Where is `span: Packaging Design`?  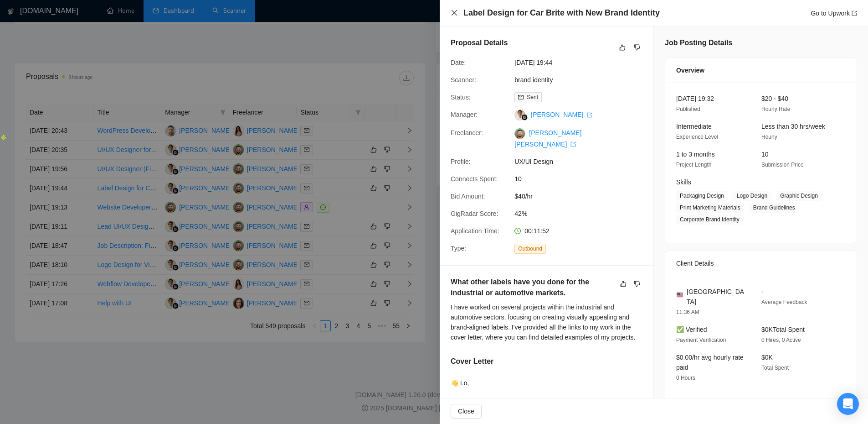
span: Packaging Design is located at coordinates (702, 196).